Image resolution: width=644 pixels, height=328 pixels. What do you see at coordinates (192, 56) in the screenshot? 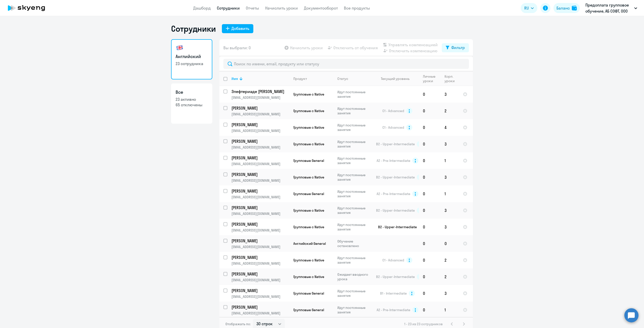
I see `h3: Английский` at bounding box center [192, 56].